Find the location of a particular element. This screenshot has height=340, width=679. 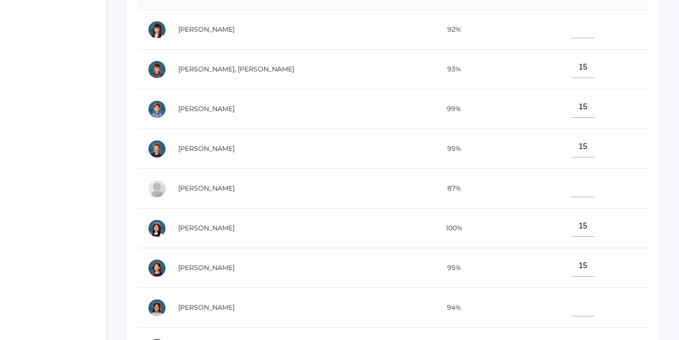

div: Hensley Pedersen is located at coordinates (157, 268).